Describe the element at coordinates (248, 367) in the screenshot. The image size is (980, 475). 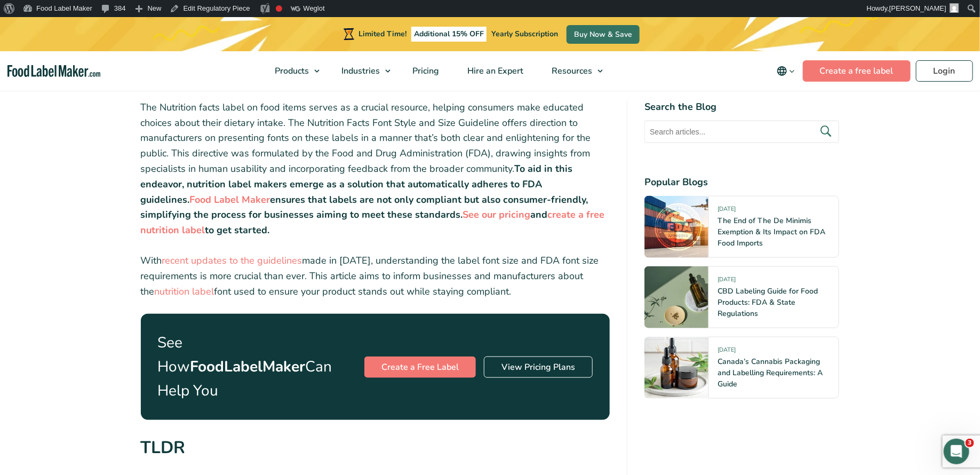
I see `strong: FoodLabelMaker` at that location.